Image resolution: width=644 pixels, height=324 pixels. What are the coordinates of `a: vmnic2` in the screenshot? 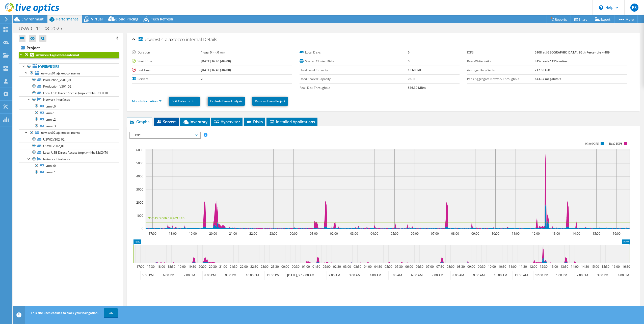 It's located at (69, 120).